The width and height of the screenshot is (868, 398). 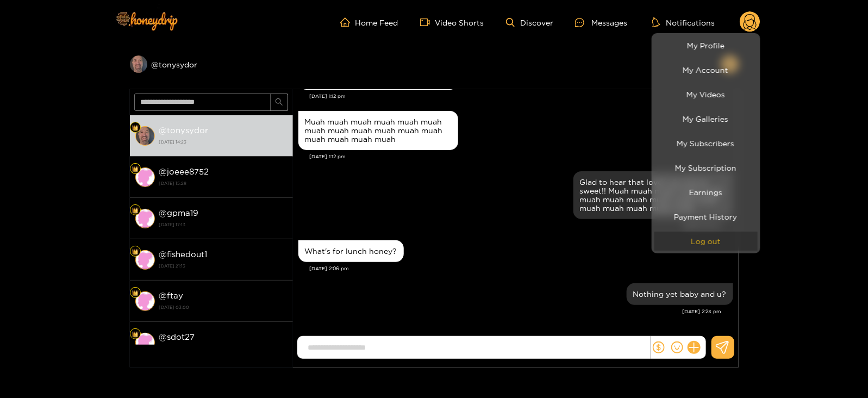 What do you see at coordinates (706, 143) in the screenshot?
I see `a: My Subscribers` at bounding box center [706, 143].